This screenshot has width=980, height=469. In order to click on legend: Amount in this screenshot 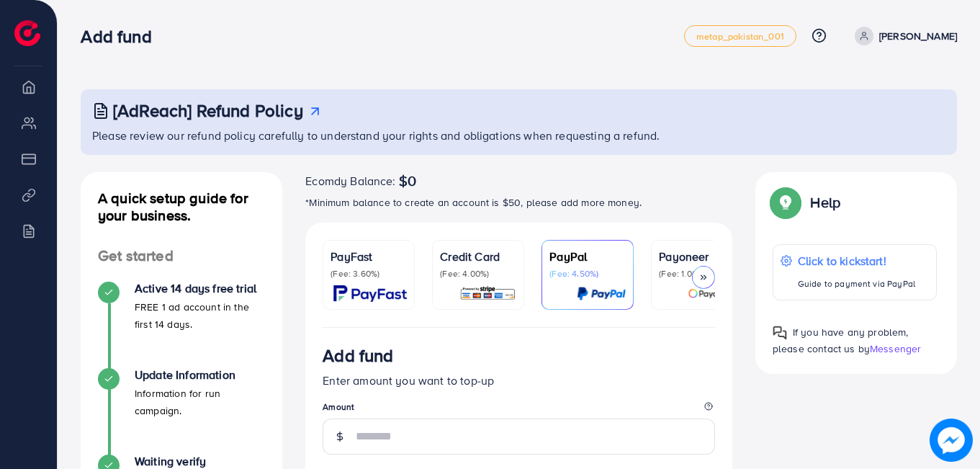, I will do `click(518, 409)`.